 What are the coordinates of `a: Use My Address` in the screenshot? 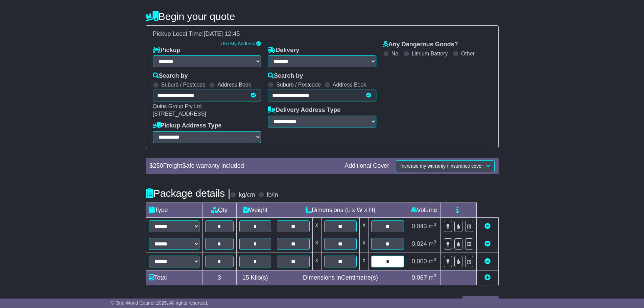 It's located at (237, 44).